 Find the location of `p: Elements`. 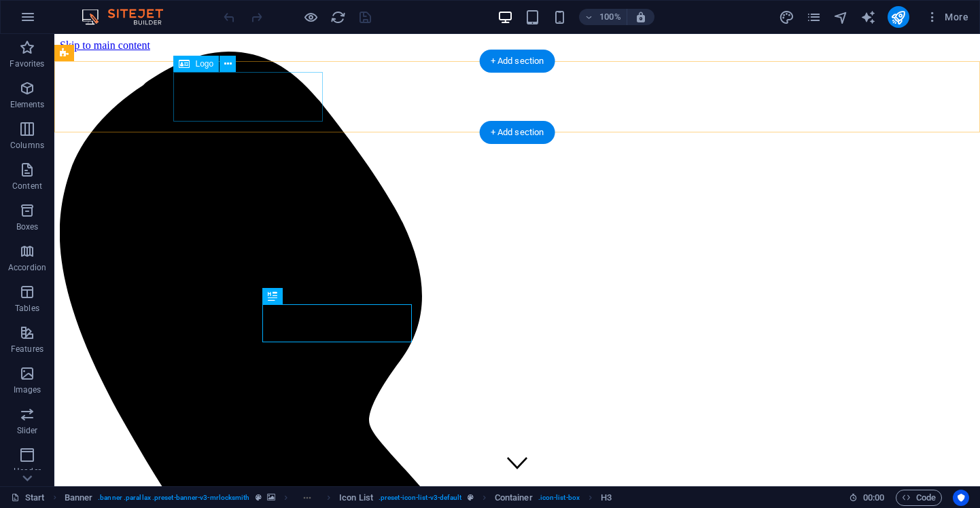

p: Elements is located at coordinates (27, 105).